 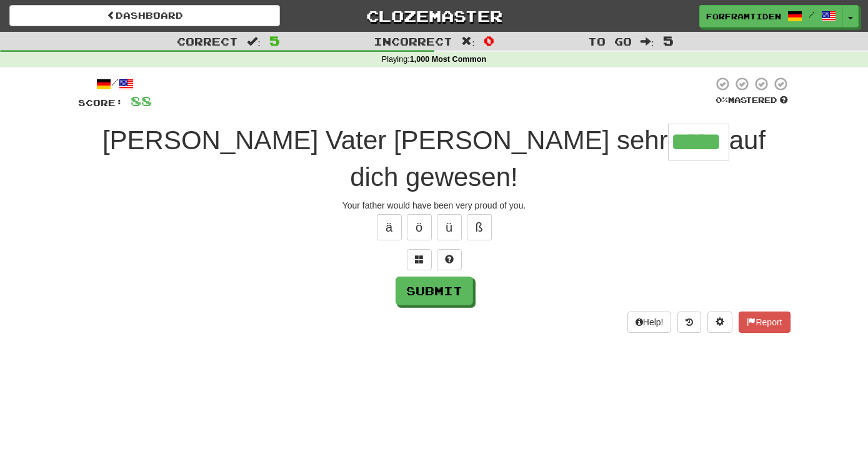 What do you see at coordinates (489, 41) in the screenshot?
I see `span: 0` at bounding box center [489, 41].